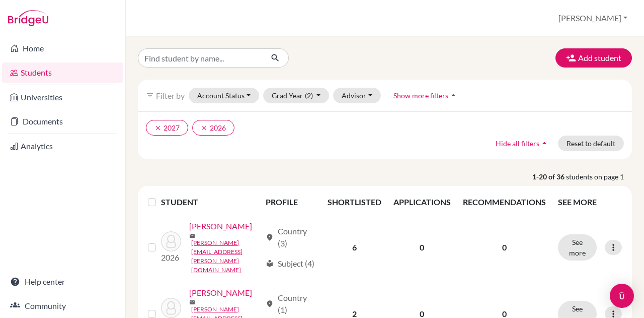 This screenshot has height=318, width=644. What do you see at coordinates (420, 95) in the screenshot?
I see `span: Show more filters` at bounding box center [420, 95].